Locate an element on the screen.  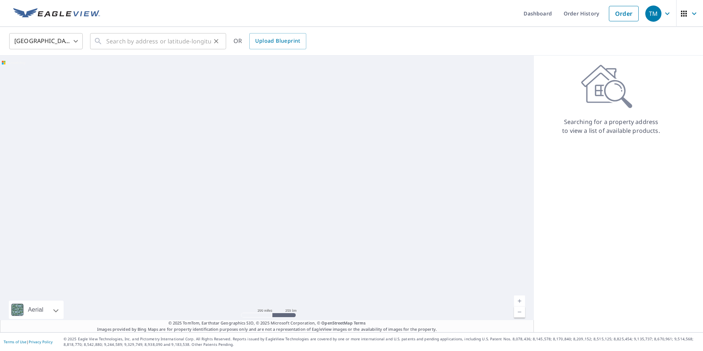
input: Search by address or latitude-longitude is located at coordinates (159, 41).